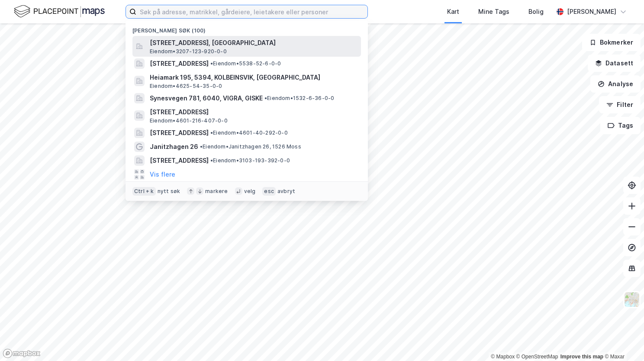 The width and height of the screenshot is (644, 361). I want to click on div: Bolig, so click(537, 12).